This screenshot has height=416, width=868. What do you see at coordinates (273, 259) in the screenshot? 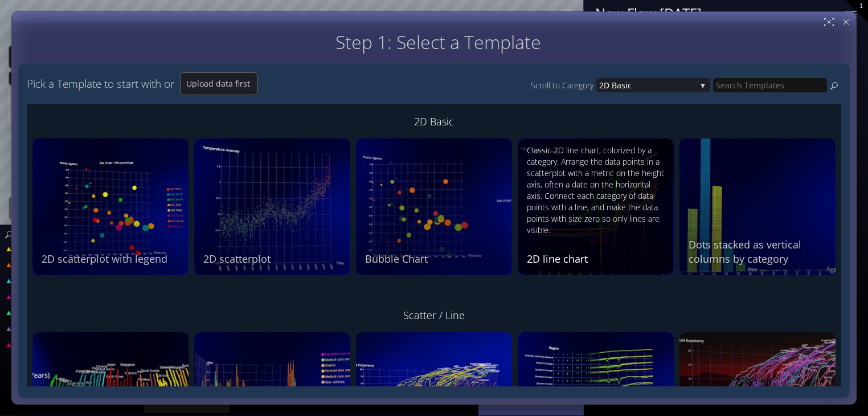
I see `div: 2D scatterplot` at bounding box center [273, 259].